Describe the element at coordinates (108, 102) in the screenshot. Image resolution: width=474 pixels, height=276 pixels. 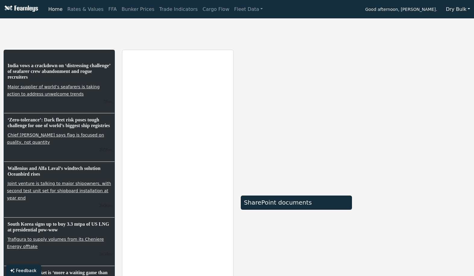
I see `small: 26/08/2025, 13:39:09` at that location.